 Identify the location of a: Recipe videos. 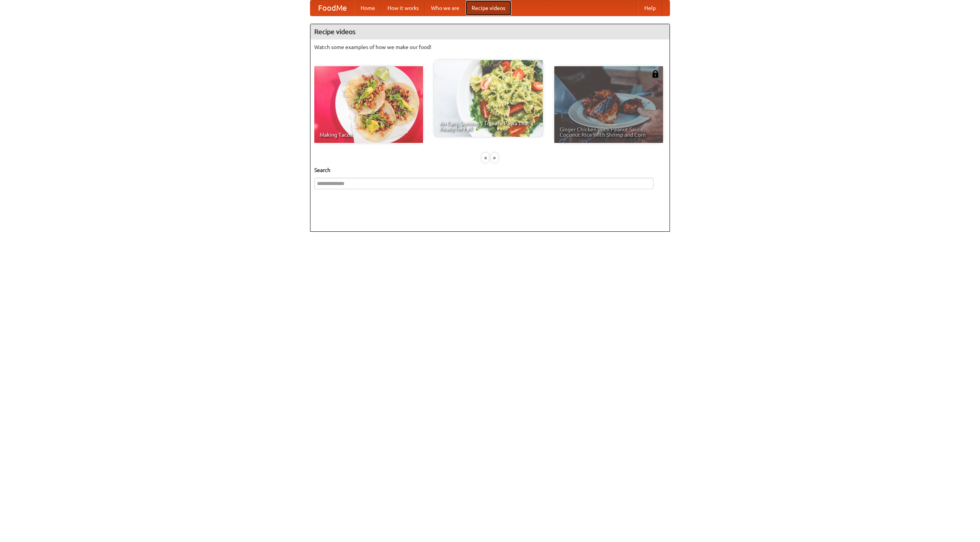
(489, 8).